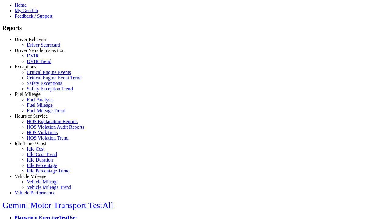  I want to click on a: Home, so click(20, 5).